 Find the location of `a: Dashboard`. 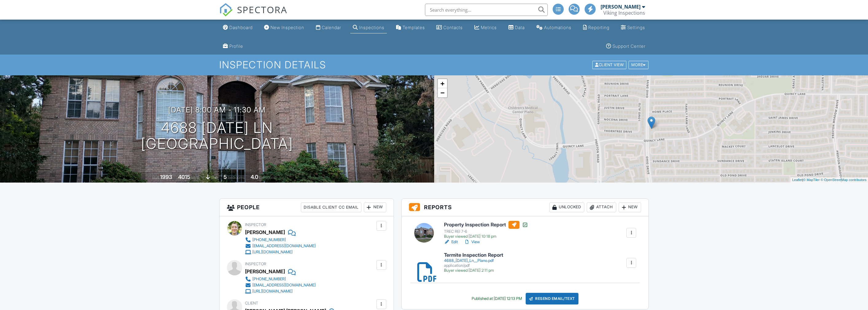

a: Dashboard is located at coordinates (237, 27).